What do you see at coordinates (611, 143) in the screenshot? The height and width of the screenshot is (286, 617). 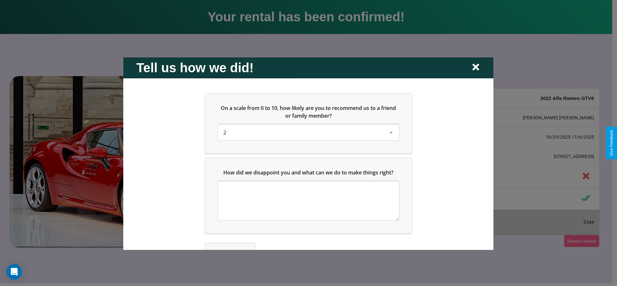 I see `div: Give Feedback` at bounding box center [611, 143].